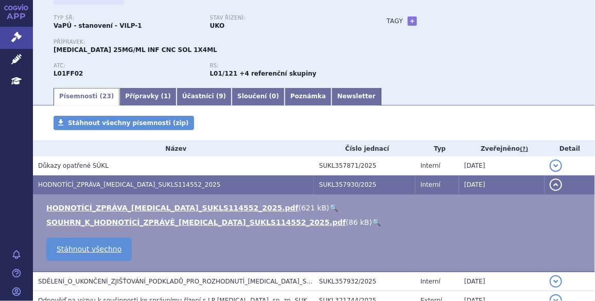  Describe the element at coordinates (365, 149) in the screenshot. I see `th: Číslo jednací` at that location.